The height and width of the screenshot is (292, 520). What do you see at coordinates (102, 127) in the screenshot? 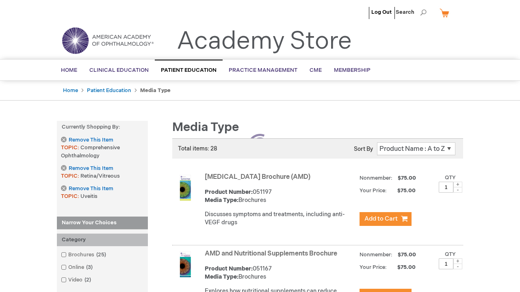
I see `strong: Currently Shopping by:` at bounding box center [102, 127].